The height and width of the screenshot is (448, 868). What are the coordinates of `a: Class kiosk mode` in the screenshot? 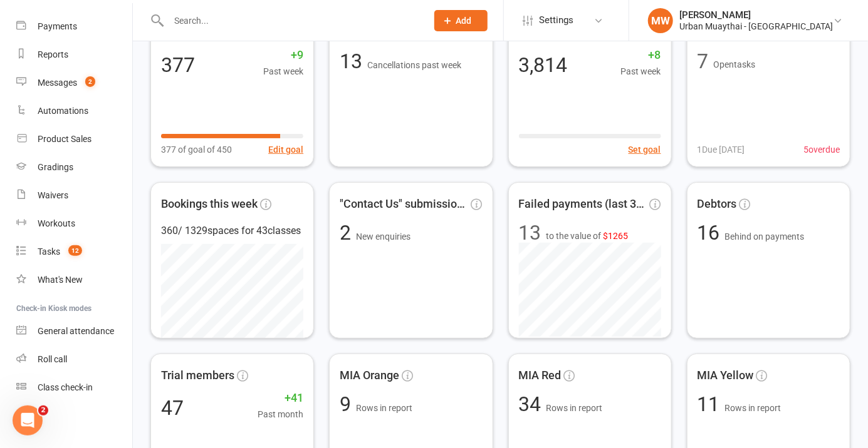 It's located at (74, 387).